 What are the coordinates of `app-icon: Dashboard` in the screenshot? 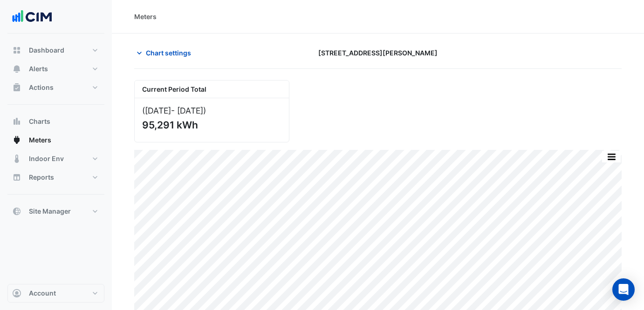 It's located at (17, 50).